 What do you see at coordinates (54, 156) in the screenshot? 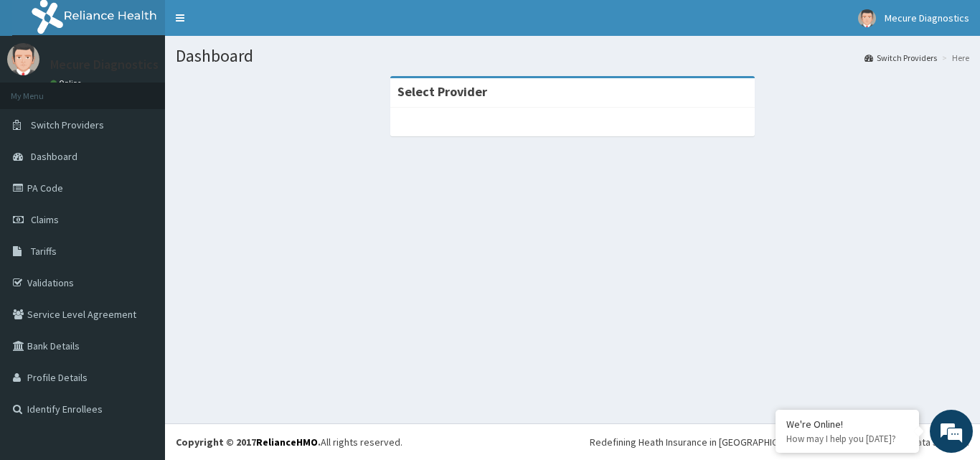
I see `span: Dashboard` at bounding box center [54, 156].